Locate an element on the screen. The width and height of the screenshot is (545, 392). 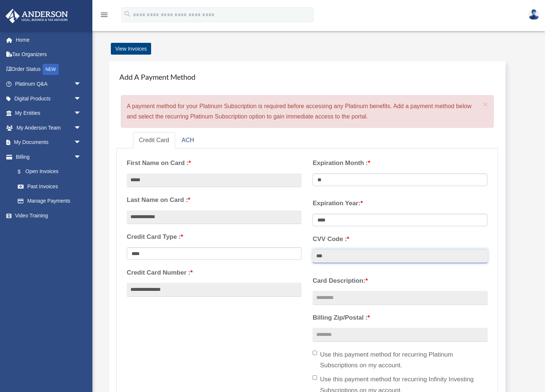
a: Order StatusNEW is located at coordinates (49, 69).